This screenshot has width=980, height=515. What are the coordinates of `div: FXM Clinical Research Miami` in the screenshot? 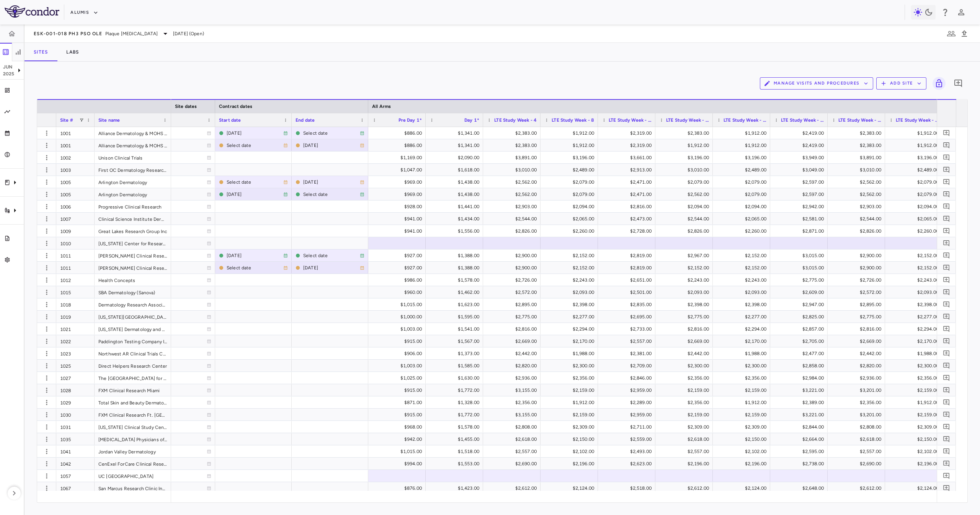 It's located at (133, 390).